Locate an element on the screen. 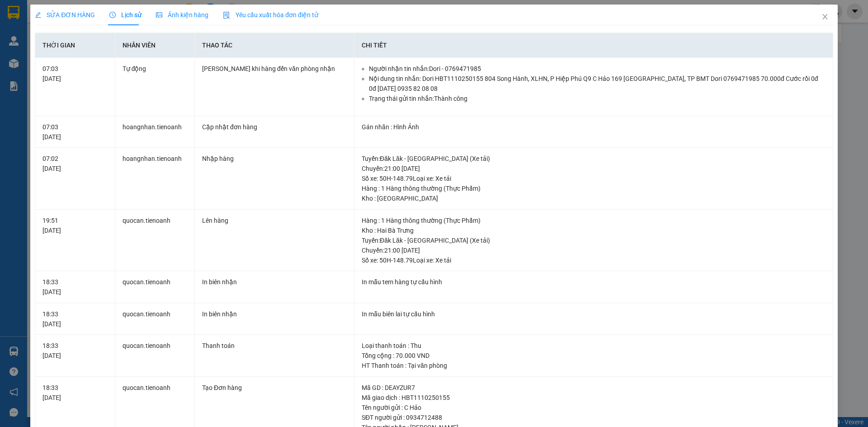  span: Yêu cầu xuất hóa đơn điện tử is located at coordinates (270, 15).